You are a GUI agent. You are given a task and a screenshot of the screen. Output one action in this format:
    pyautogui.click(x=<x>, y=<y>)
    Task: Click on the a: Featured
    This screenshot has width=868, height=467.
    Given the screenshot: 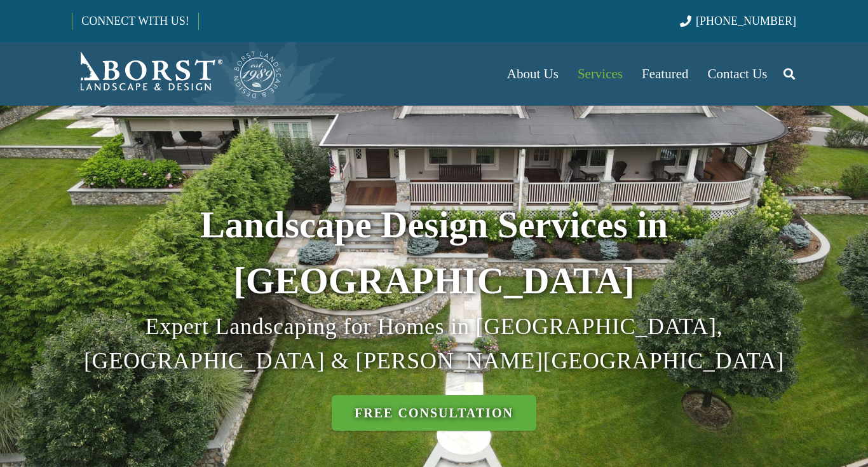 What is the action you would take?
    pyautogui.click(x=665, y=74)
    